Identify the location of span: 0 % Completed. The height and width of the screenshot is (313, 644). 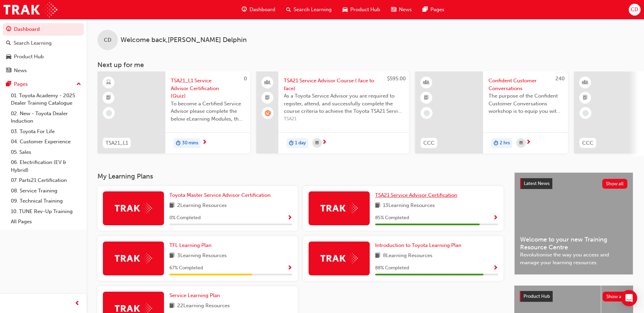
(185, 218).